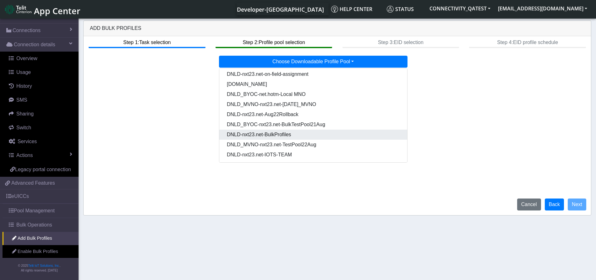 Image resolution: width=596 pixels, height=280 pixels. What do you see at coordinates (41, 58) in the screenshot?
I see `a: Overview` at bounding box center [41, 58].